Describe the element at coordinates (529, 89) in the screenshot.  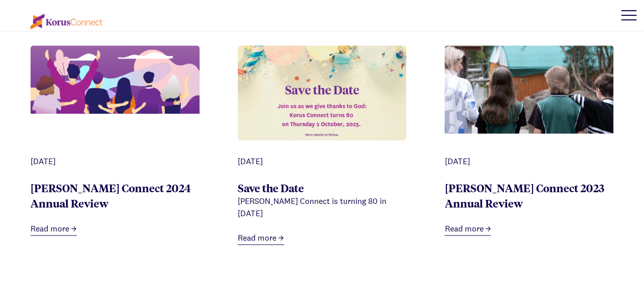
I see `img: 44eadd5a-8204-4e22-a45c-e47edd318af3_back%2Bof%2Bschool%2Bkids%2Breport%2Bback%2Bpage%2B2022.png` at that location.